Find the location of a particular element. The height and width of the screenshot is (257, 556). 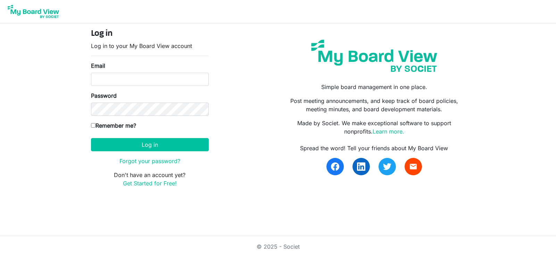

input: Remember me? is located at coordinates (93, 125).